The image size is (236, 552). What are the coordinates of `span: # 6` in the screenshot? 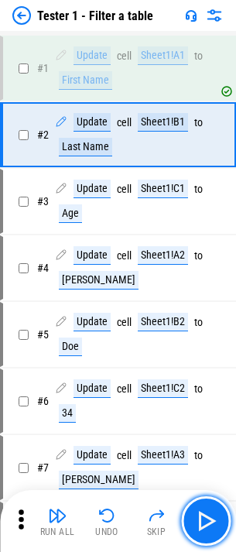 It's located at (43, 401).